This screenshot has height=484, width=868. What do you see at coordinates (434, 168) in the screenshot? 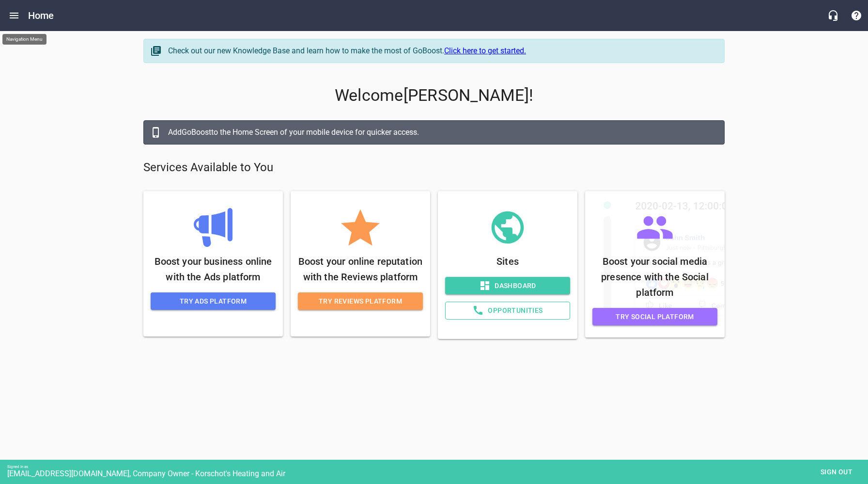
I see `p: Services Available to You` at bounding box center [434, 168].